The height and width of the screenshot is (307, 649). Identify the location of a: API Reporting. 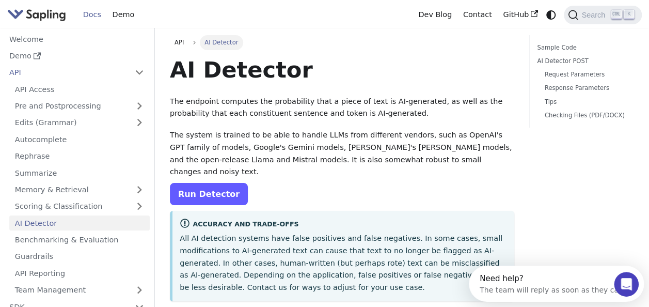
(80, 273).